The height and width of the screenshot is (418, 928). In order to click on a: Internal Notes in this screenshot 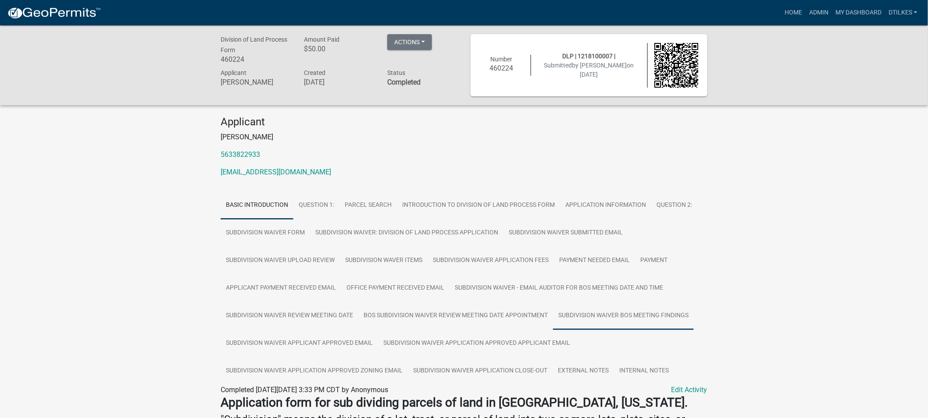, I will do `click(644, 371)`.